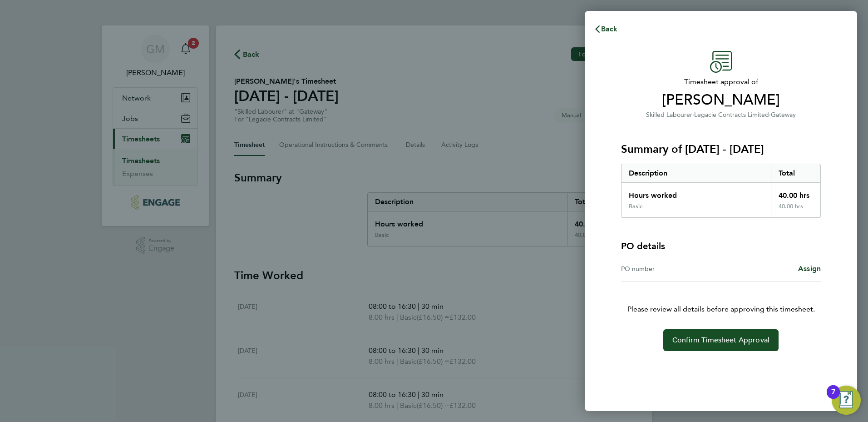 This screenshot has width=868, height=422. I want to click on span: Confirm Timesheet Approval, so click(721, 340).